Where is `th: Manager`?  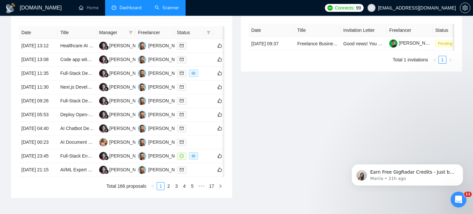
th: Manager is located at coordinates (116, 33).